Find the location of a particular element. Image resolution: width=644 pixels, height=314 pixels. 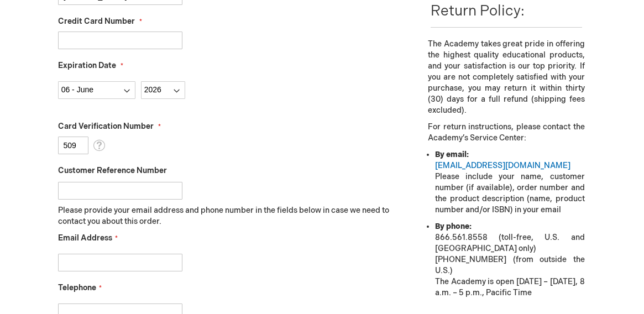

span: Expiration Date is located at coordinates (87, 65).